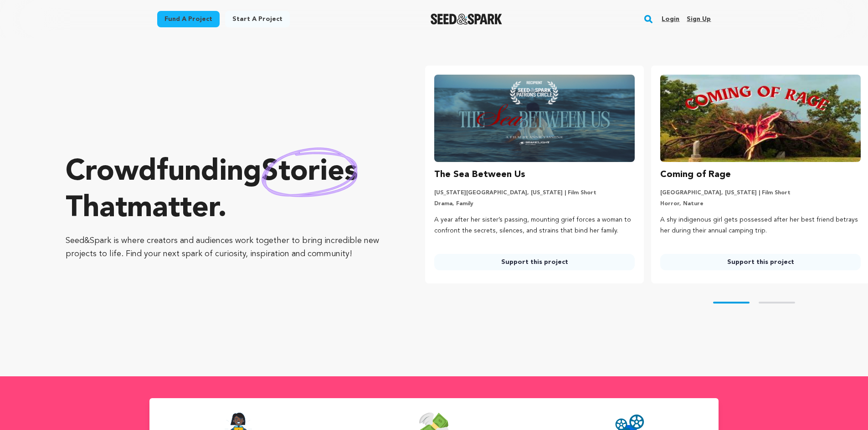 The image size is (868, 430). I want to click on p: Seed&Spark is where creators and audiences work together to bring incredible new projects to life..., so click(227, 247).